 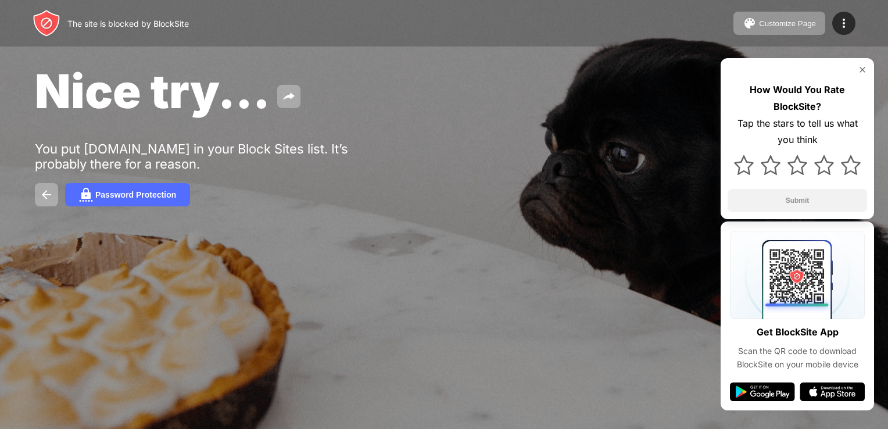 What do you see at coordinates (47, 23) in the screenshot?
I see `img: header-logo.svg` at bounding box center [47, 23].